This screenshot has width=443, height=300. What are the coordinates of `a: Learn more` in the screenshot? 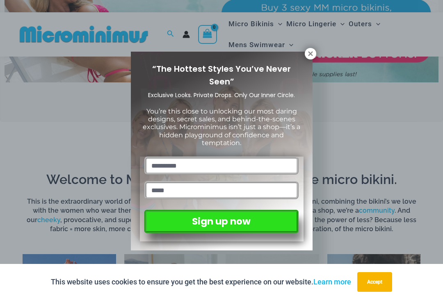 It's located at (332, 282).